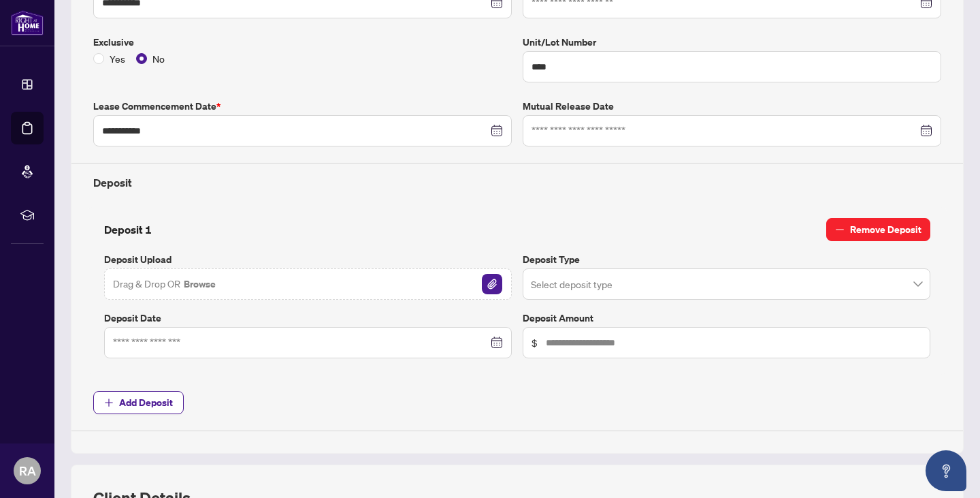 The image size is (980, 498). What do you see at coordinates (840, 229) in the screenshot?
I see `span: minus` at bounding box center [840, 229].